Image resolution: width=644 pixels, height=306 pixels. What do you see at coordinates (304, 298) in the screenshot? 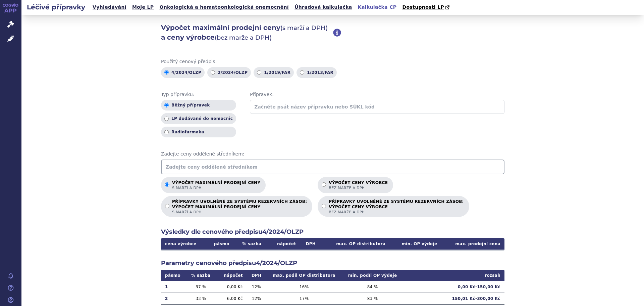
I see `td: 17 %` at bounding box center [304, 298].